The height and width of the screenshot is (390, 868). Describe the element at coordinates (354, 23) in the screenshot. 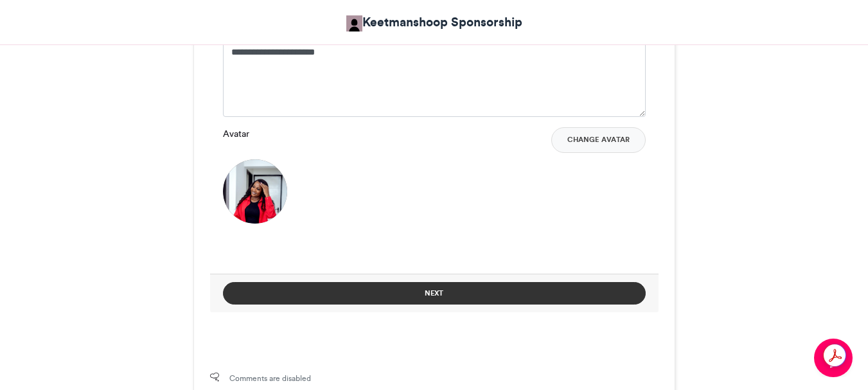

I see `img: Keetmanshoop Sponsorship` at that location.